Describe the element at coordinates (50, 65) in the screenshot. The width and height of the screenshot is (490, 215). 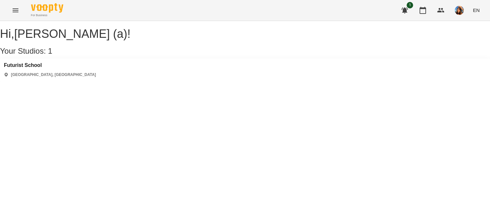
I see `h3: Futurist School` at that location.